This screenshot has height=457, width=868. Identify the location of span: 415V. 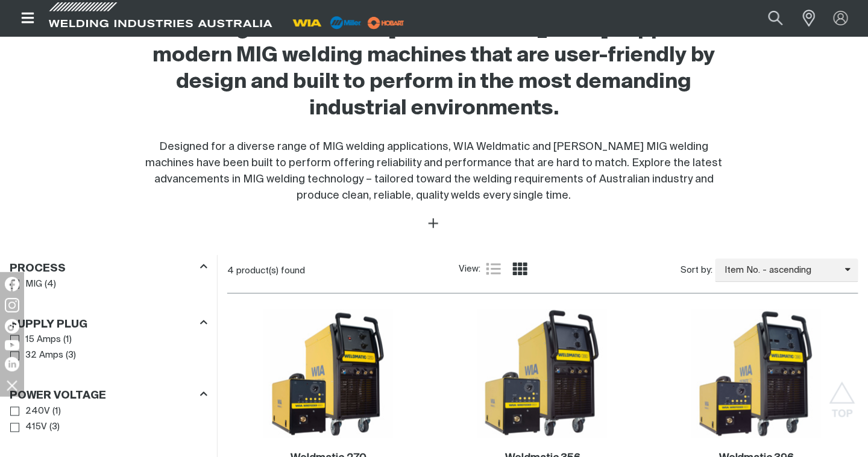
(36, 427).